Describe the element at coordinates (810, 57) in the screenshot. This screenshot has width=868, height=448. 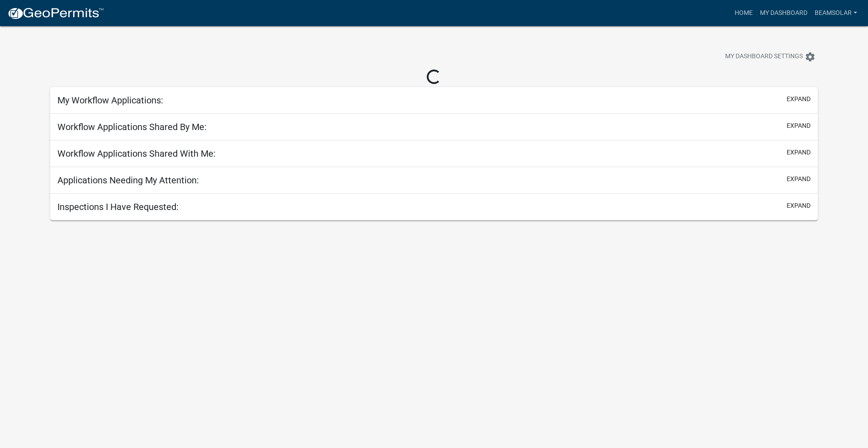
I see `i: settings` at that location.